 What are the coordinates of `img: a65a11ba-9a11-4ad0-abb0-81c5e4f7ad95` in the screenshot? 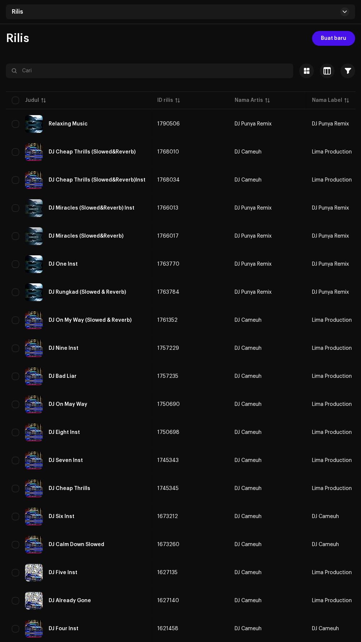 It's located at (34, 572).